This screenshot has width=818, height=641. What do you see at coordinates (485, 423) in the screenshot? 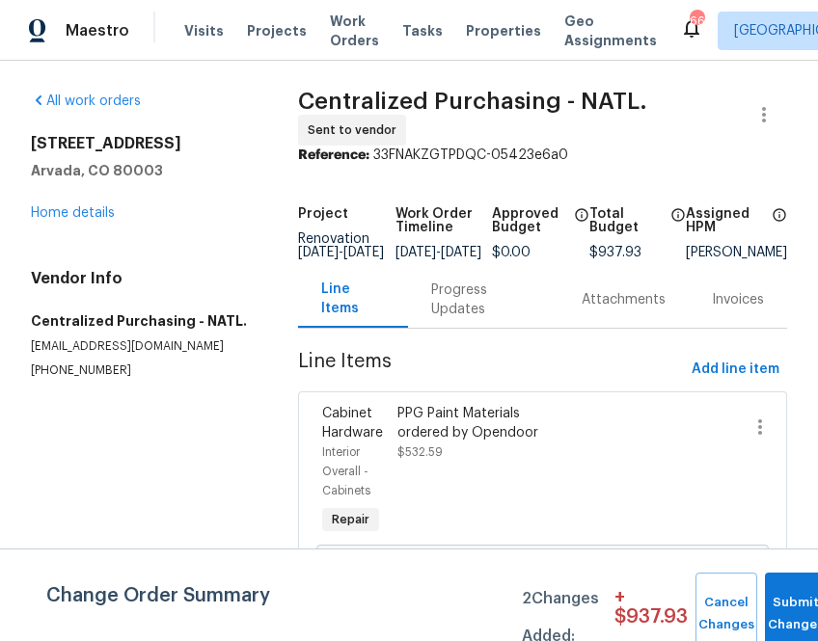
I see `div: PPG Paint Materials ordered by Opendoor` at bounding box center [485, 423].